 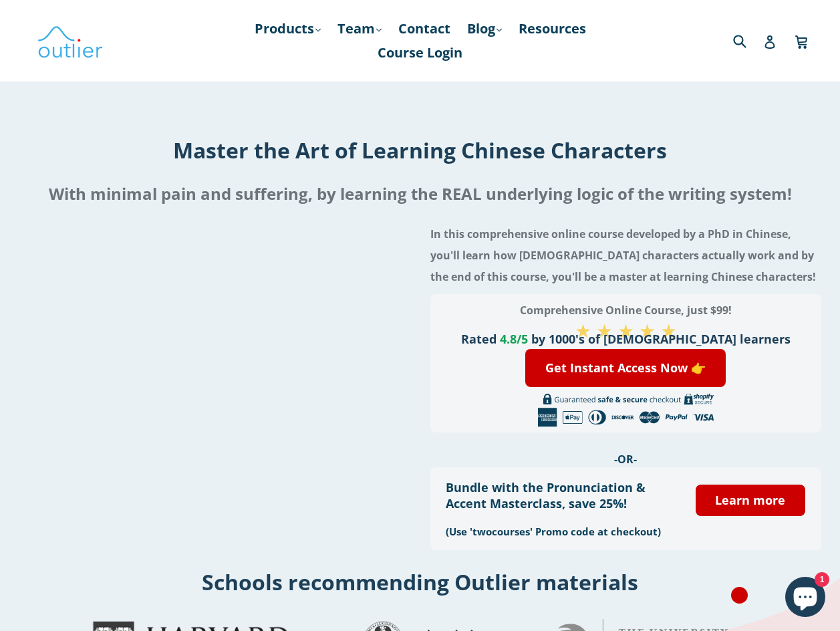 What do you see at coordinates (625, 459) in the screenshot?
I see `span: -OR-` at bounding box center [625, 459].